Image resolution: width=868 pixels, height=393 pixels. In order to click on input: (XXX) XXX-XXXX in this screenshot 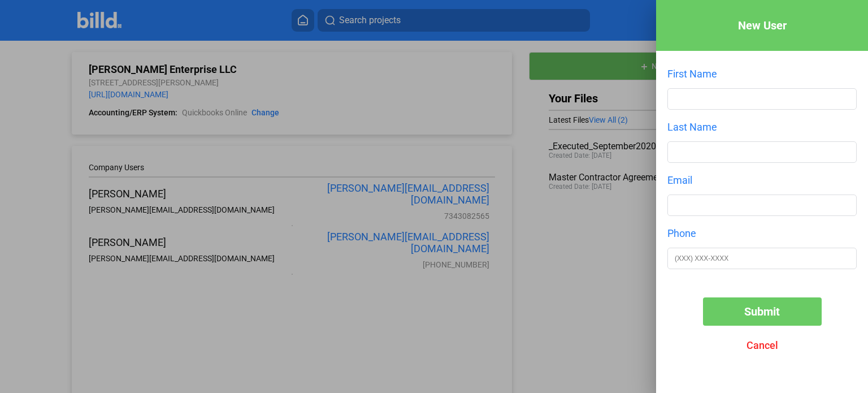, I will do `click(762, 258)`.